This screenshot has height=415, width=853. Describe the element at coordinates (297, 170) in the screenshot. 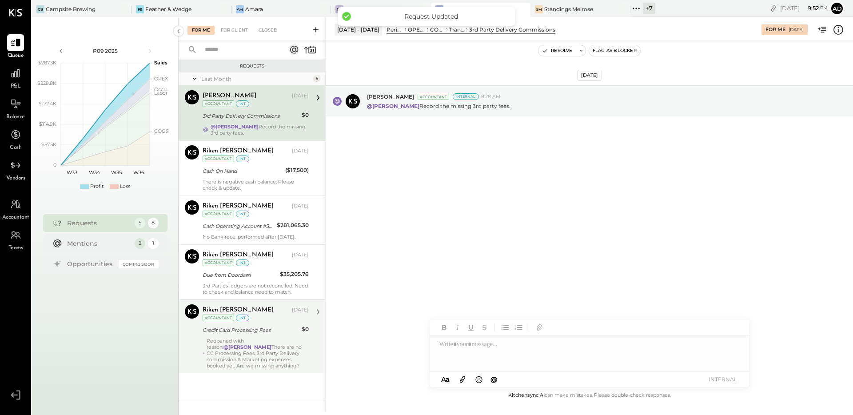

I see `div: ($17,500)` at that location.